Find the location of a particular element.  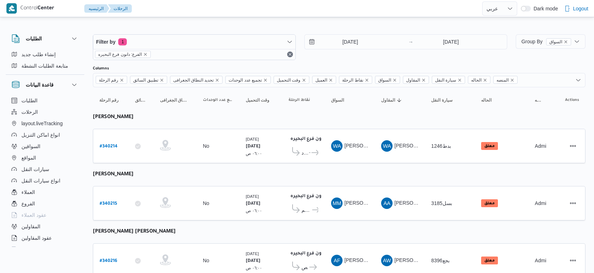

b: # 340216 is located at coordinates (108, 261).